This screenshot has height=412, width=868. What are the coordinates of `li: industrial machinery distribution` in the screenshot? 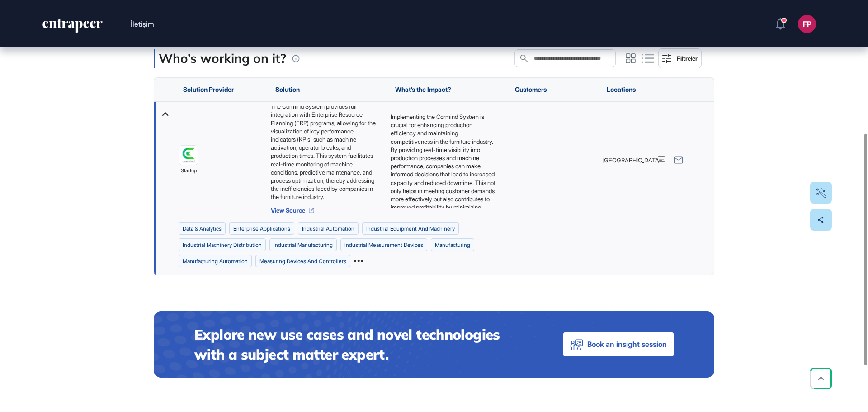 It's located at (222, 244).